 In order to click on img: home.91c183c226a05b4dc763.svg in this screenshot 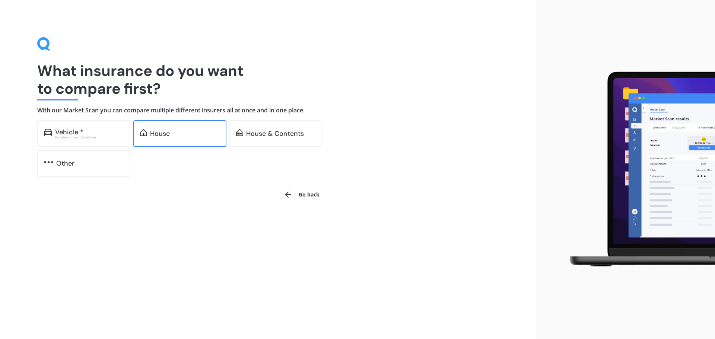, I will do `click(143, 133)`.